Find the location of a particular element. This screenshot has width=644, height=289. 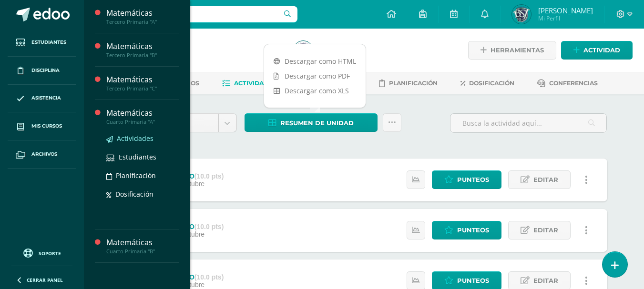

a: Mis cursos is located at coordinates (42, 126).